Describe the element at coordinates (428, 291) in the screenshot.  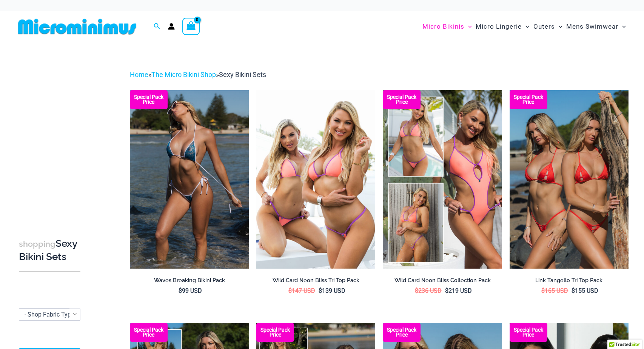
I see `bdi: 236 USD` at that location.